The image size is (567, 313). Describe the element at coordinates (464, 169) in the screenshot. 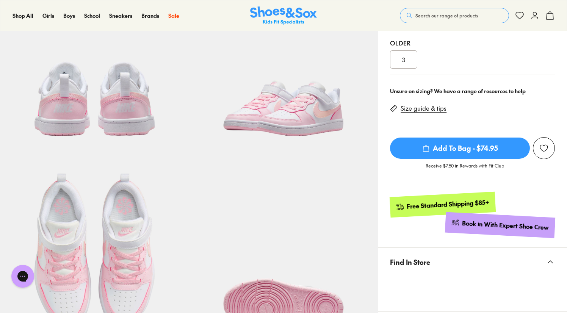

I see `p: Receive $7.50 in Rewards with Fit Club` at that location.